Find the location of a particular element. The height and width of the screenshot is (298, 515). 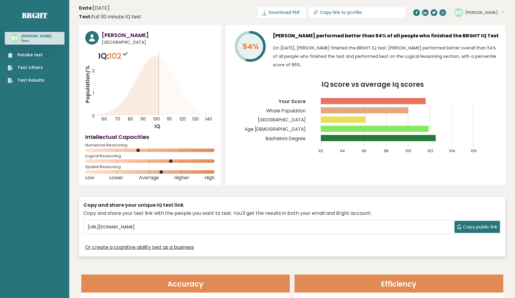

span: Spatial Reasoning is located at coordinates (150, 167).